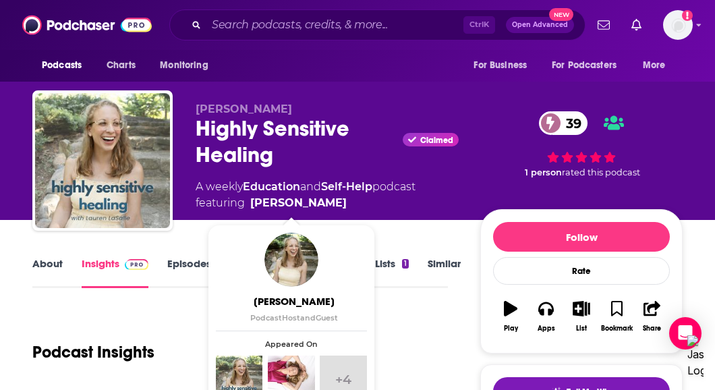  I want to click on button: Open AdvancedNew, so click(540, 25).